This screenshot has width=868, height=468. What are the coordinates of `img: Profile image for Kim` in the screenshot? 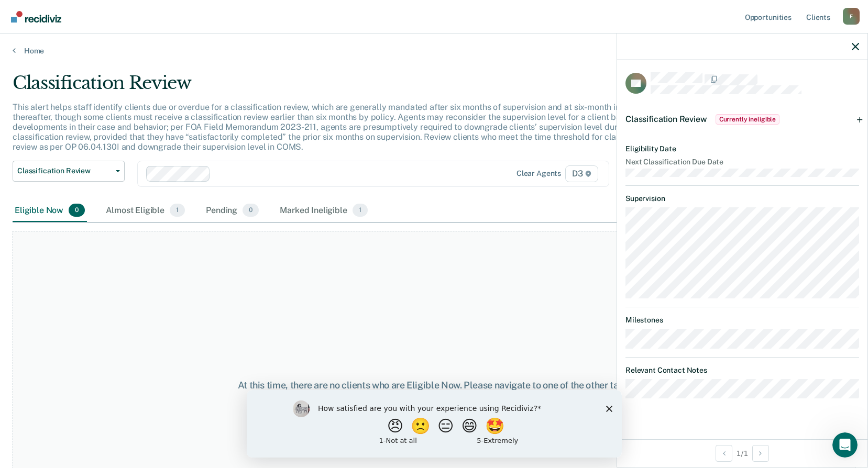 It's located at (54, 19).